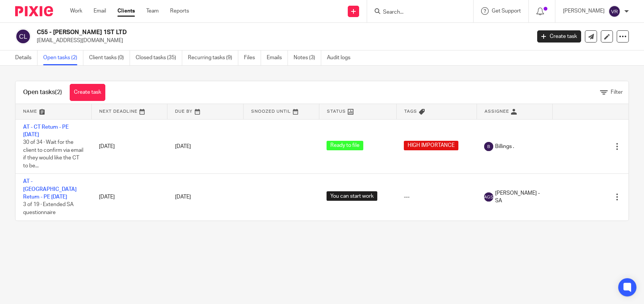 This screenshot has width=644, height=304. Describe the element at coordinates (100, 11) in the screenshot. I see `a: Email` at that location.